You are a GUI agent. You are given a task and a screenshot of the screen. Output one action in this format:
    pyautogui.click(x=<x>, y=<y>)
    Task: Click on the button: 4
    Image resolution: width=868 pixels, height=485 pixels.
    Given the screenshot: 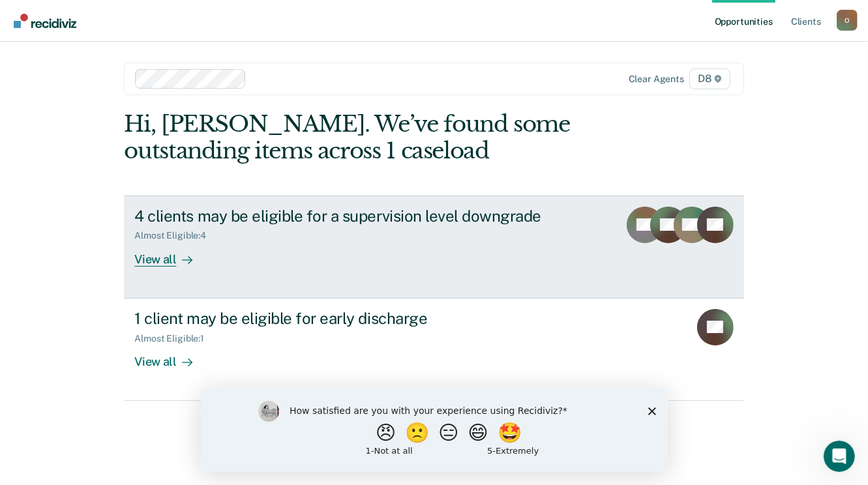 What is the action you would take?
    pyautogui.click(x=278, y=45)
    